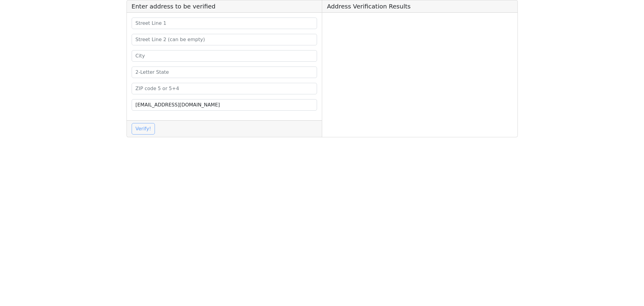 This screenshot has width=644, height=306. I want to click on h5: Enter address to be verified, so click(224, 6).